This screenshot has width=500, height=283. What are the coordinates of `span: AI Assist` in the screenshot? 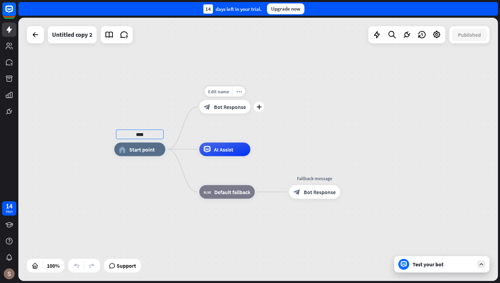 It's located at (224, 149).